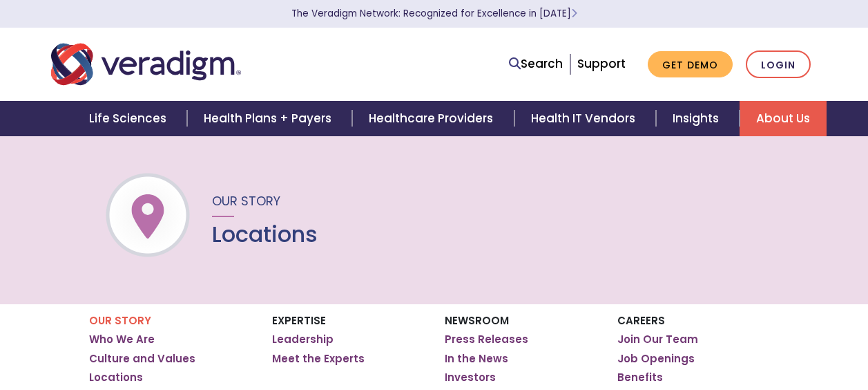 The width and height of the screenshot is (868, 390). What do you see at coordinates (146, 65) in the screenshot?
I see `a: Veradigm logo` at bounding box center [146, 65].